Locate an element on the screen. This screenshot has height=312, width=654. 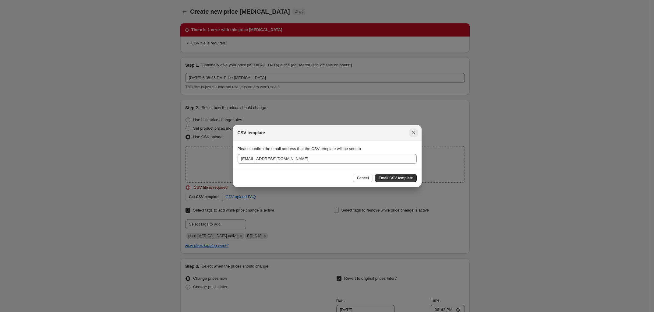
h2: CSV template is located at coordinates (251, 133).